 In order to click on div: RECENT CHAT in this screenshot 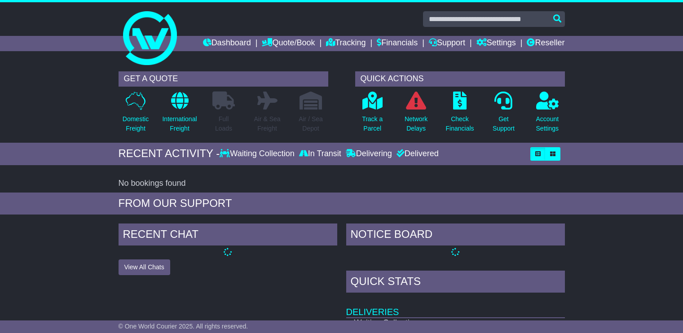, I will do `click(228, 236)`.